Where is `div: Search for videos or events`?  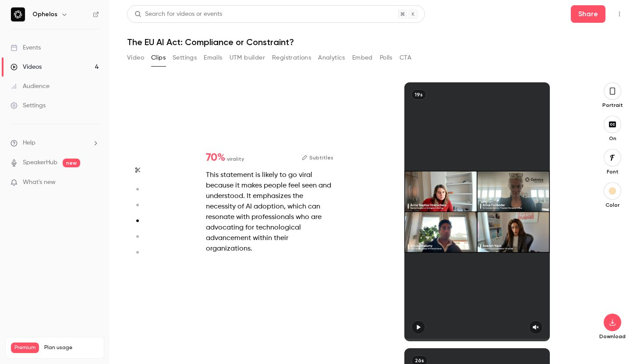
div: Search for videos or events is located at coordinates (178, 14).